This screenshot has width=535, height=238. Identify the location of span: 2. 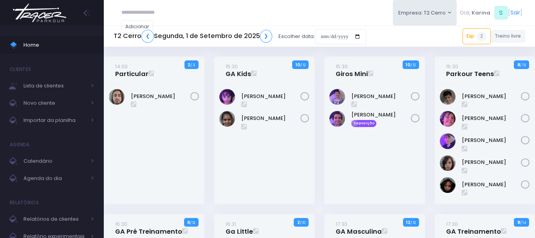
(482, 36).